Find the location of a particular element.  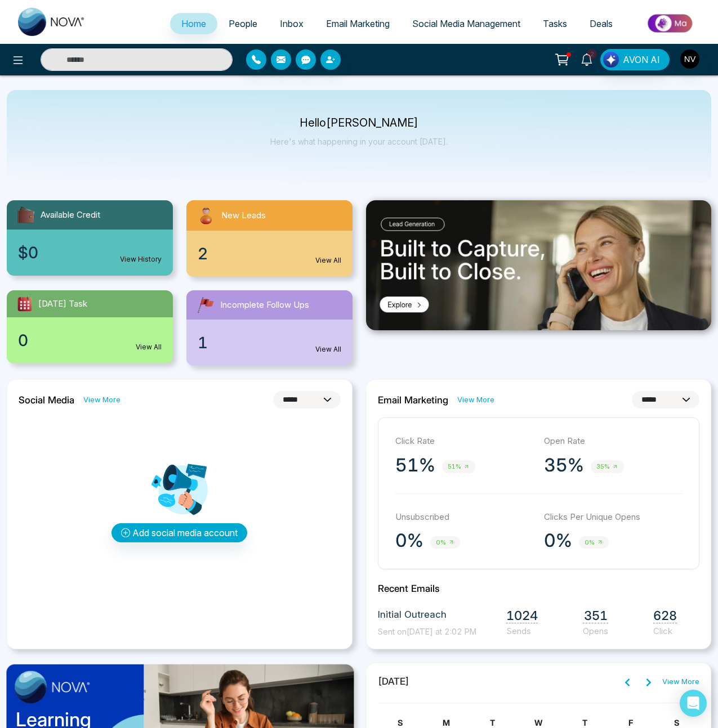

span: 628 is located at coordinates (665, 616).